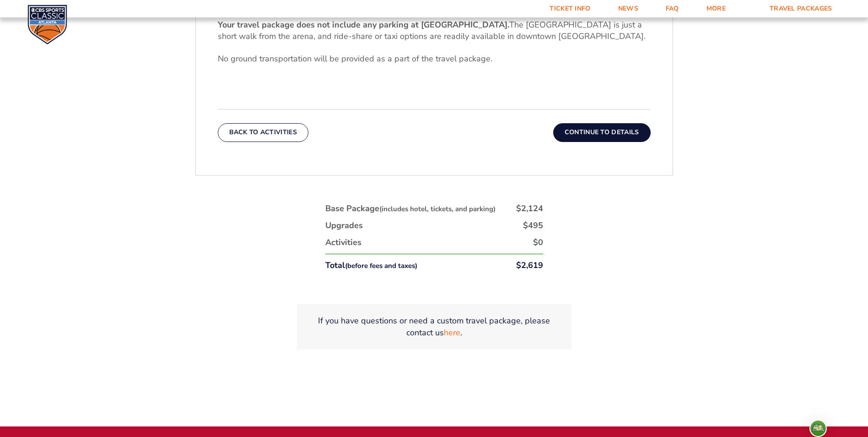  I want to click on div: $0, so click(538, 242).